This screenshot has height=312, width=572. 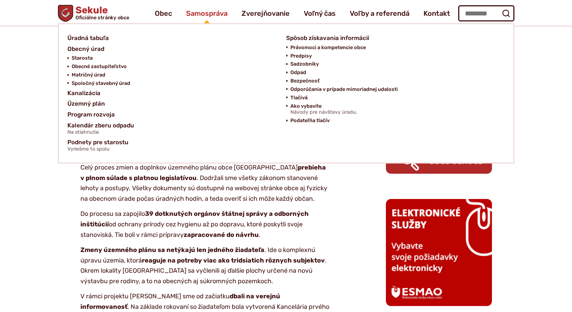 I want to click on img: esmao_sekule_b.png, so click(x=439, y=253).